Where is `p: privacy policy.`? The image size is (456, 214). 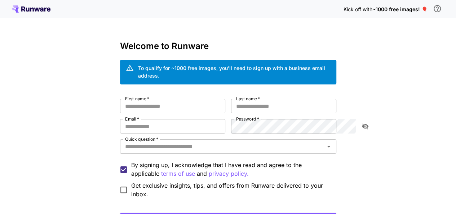 p: privacy policy. is located at coordinates (229, 173).